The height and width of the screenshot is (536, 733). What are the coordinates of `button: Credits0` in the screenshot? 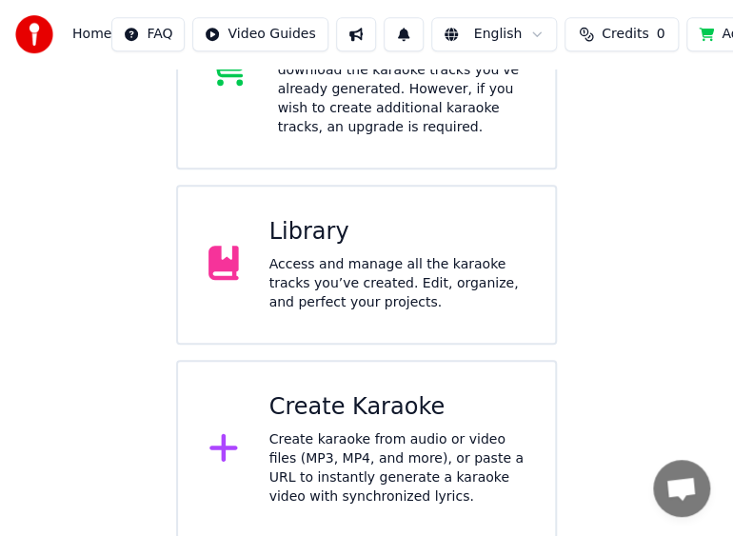 It's located at (622, 34).